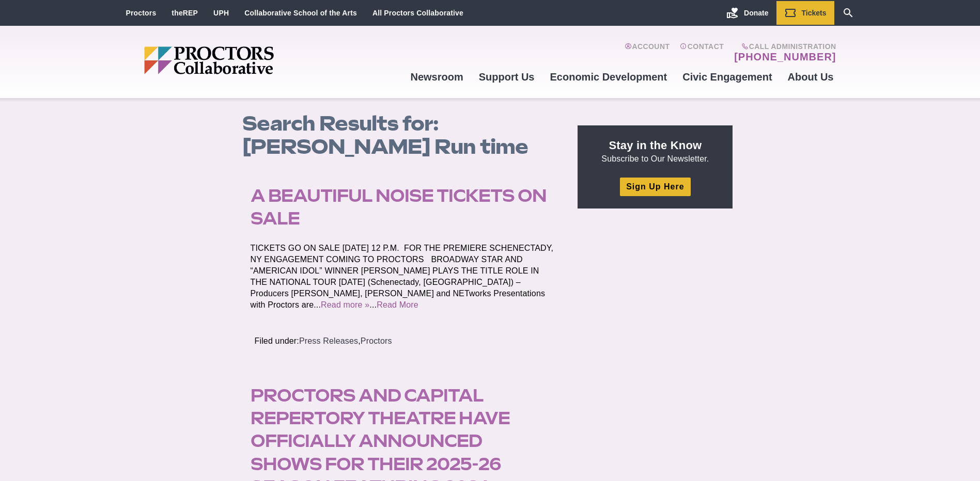 This screenshot has height=481, width=980. Describe the element at coordinates (300, 13) in the screenshot. I see `a: Collaborative School of the Arts` at that location.